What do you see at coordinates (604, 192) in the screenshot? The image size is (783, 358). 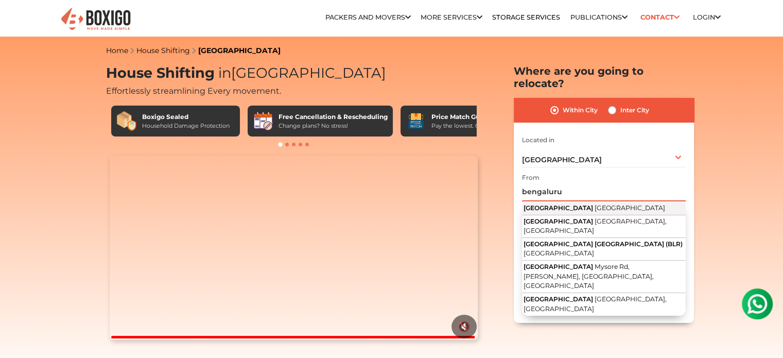 I see `input: Select Building or Nearest Landmark` at bounding box center [604, 192].